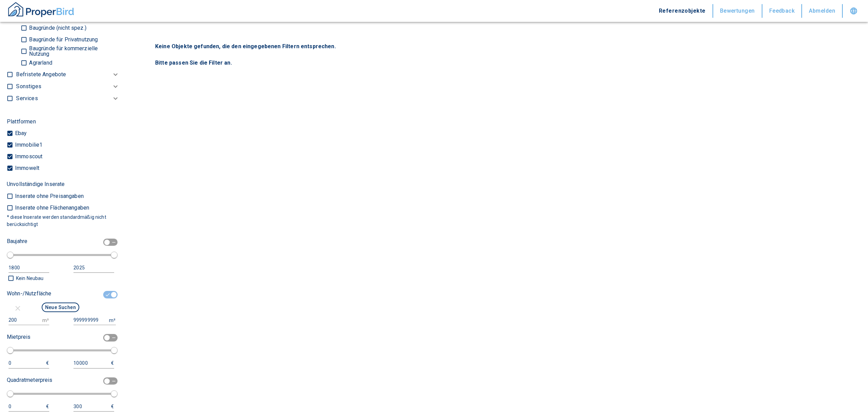 Image resolution: width=868 pixels, height=415 pixels. What do you see at coordinates (29, 294) in the screenshot?
I see `p: Wohn-/Nutzfläche` at bounding box center [29, 294].